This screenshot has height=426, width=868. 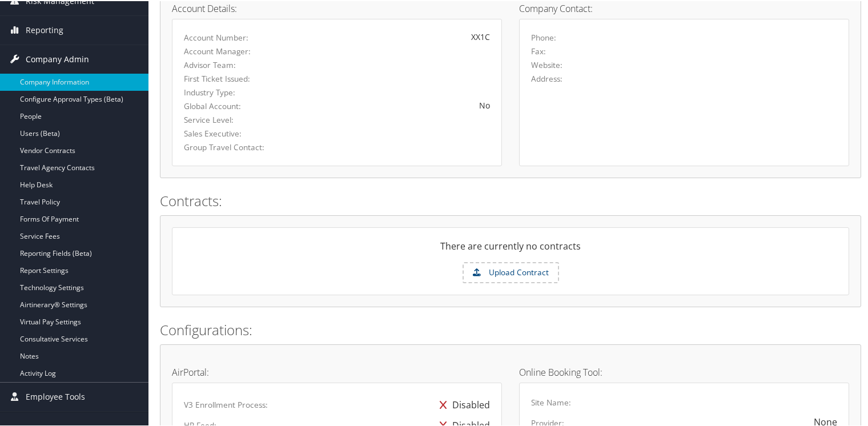 What do you see at coordinates (511, 200) in the screenshot?
I see `h2: Contracts:` at bounding box center [511, 200].